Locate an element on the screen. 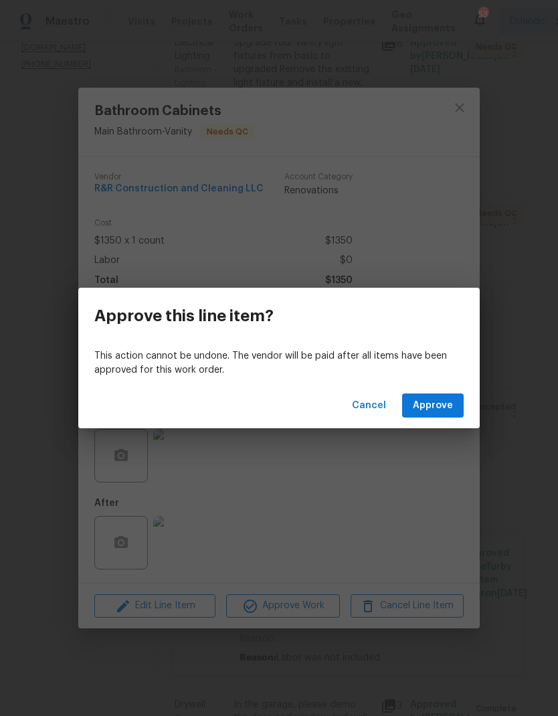  button: Approve is located at coordinates (433, 405).